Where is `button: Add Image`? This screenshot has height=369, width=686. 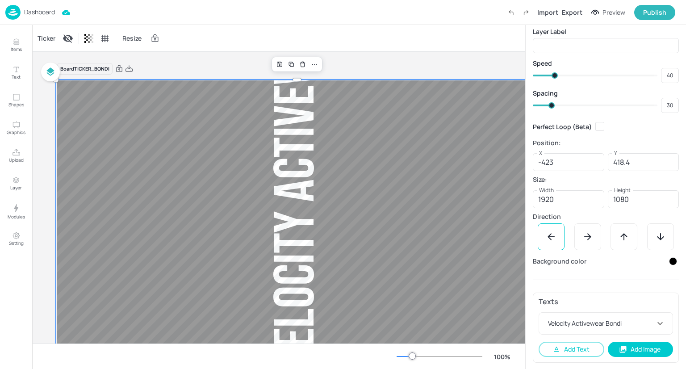 button: Add Image is located at coordinates (640, 349).